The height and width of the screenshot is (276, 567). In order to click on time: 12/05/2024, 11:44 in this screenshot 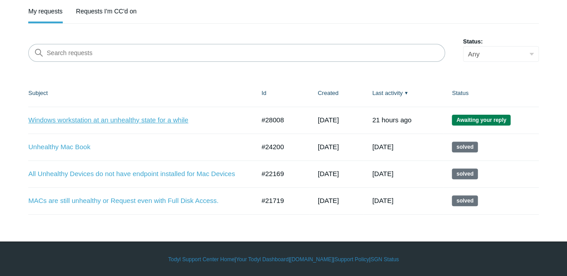, I will do `click(328, 200)`.